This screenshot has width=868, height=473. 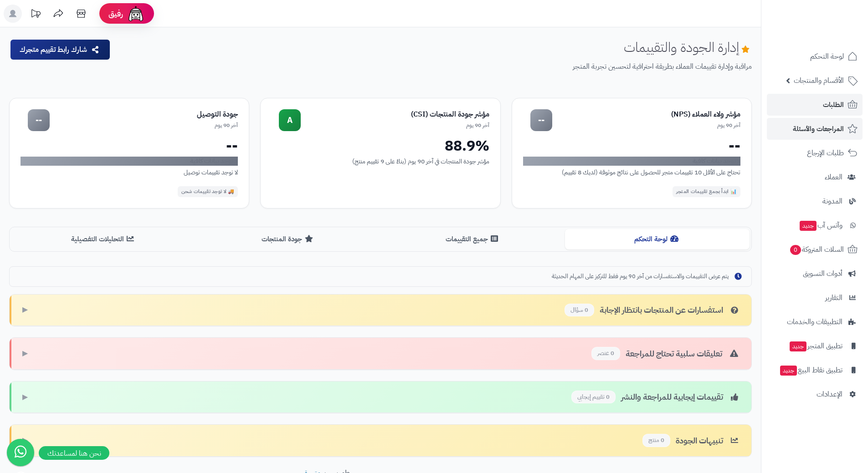 I want to click on a: تحديثات المنصة, so click(x=35, y=14).